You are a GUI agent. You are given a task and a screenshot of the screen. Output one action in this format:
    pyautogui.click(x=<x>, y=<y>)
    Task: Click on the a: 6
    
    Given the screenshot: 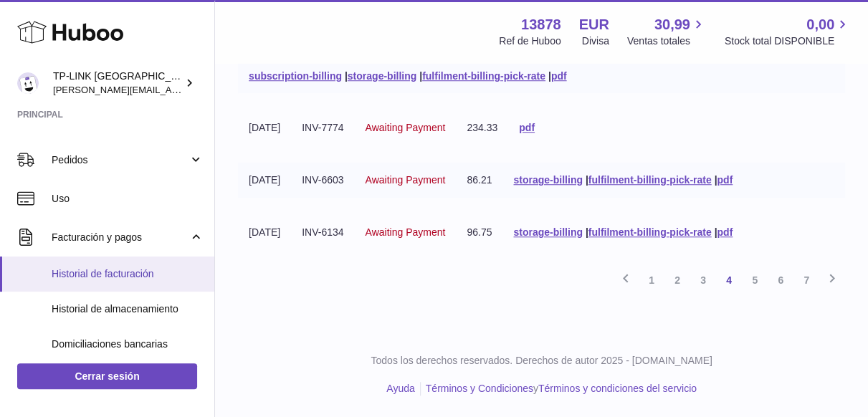 What is the action you would take?
    pyautogui.click(x=781, y=280)
    